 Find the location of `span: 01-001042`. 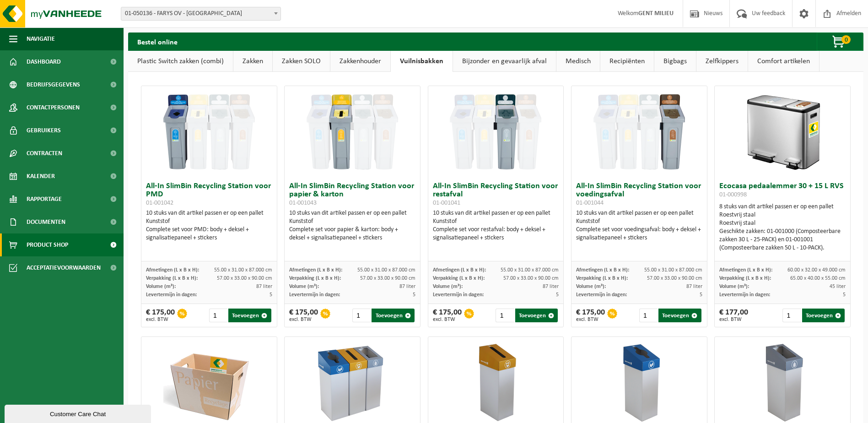

span: 01-001042 is located at coordinates (160, 203).